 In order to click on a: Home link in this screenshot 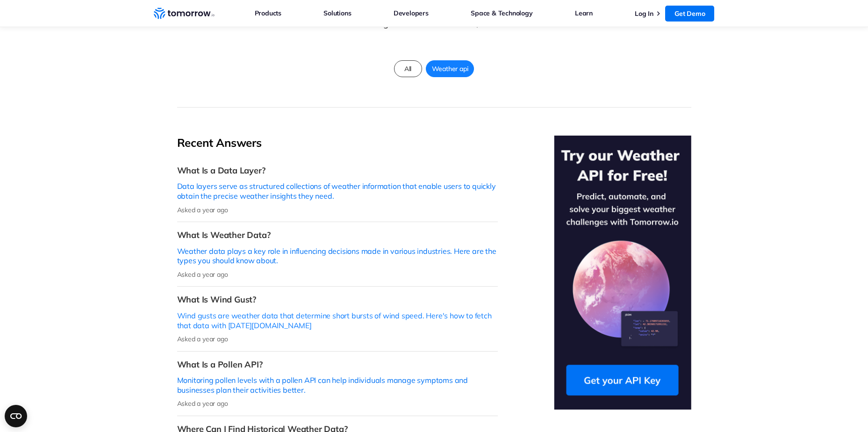, I will do `click(184, 14)`.